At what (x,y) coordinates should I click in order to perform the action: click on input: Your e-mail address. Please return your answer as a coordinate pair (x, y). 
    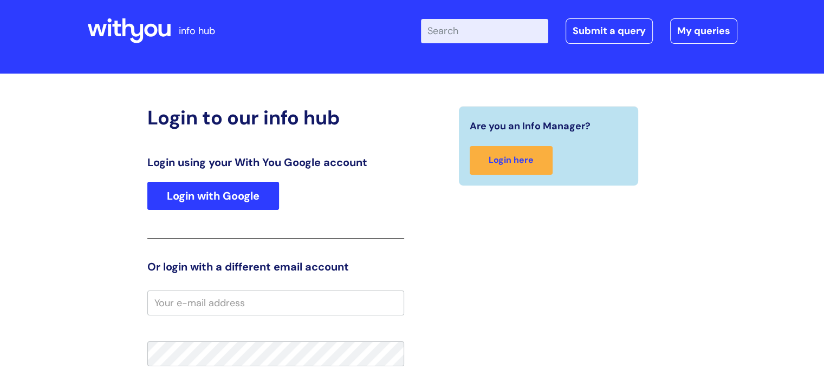
    Looking at the image, I should click on (276, 303).